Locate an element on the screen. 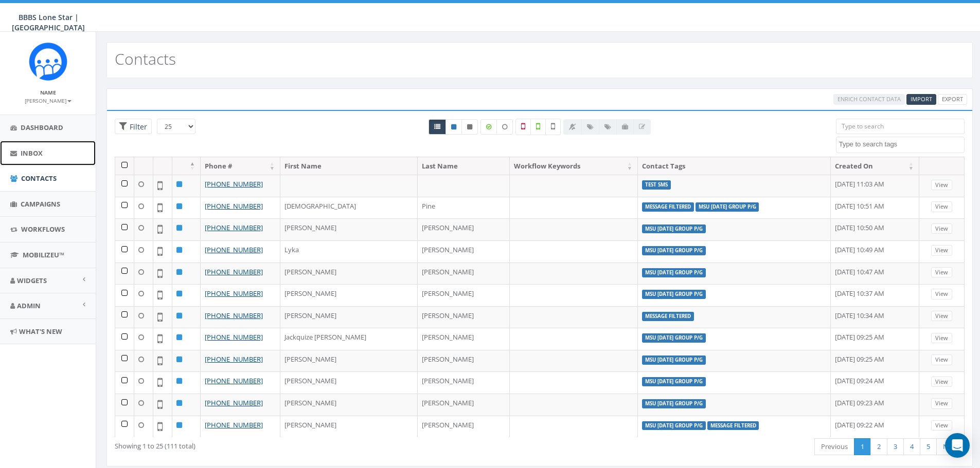 This screenshot has height=468, width=980. a: 1 is located at coordinates (862, 447).